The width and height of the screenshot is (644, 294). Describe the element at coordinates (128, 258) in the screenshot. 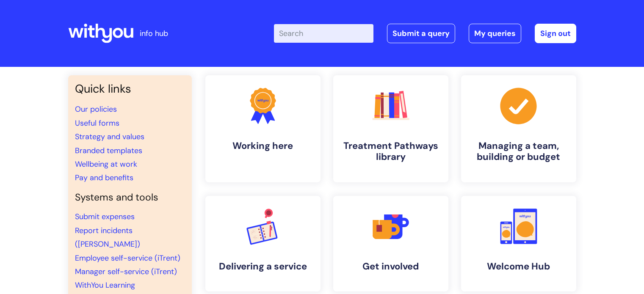

I see `a: Employee self-service (iTrent)` at that location.